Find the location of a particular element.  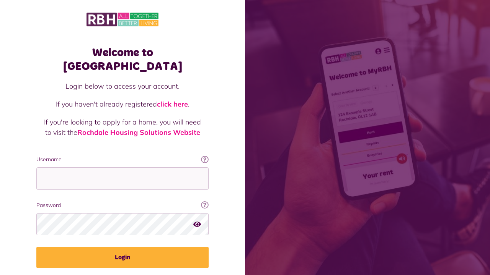

p: If you're looking to apply for a home, you will need to visit the is located at coordinates (122, 127).